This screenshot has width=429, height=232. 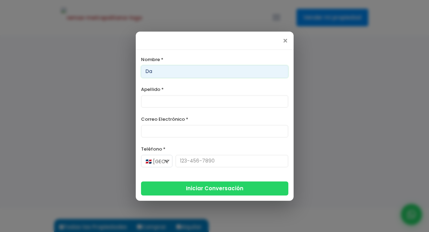 I want to click on label: Nombre *, so click(x=215, y=59).